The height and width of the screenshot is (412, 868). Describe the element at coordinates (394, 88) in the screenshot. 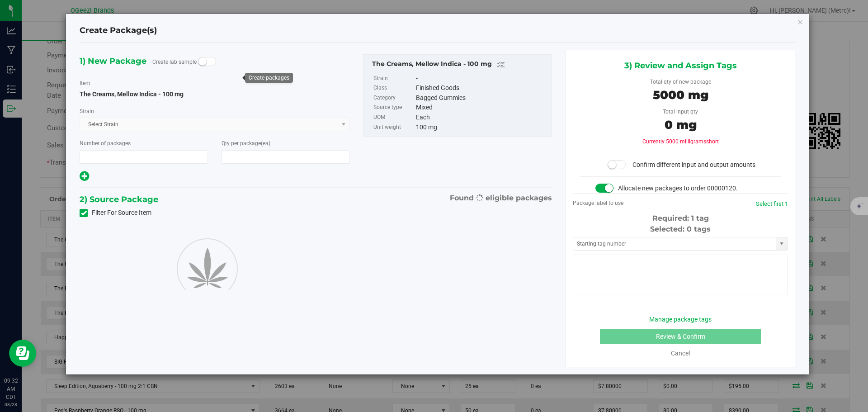

I see `label: Class` at that location.